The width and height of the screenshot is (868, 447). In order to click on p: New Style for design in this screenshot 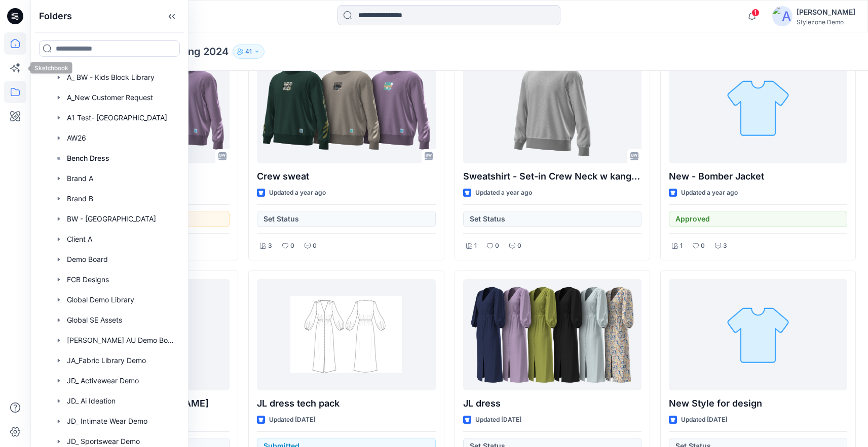, I will do `click(758, 404)`.